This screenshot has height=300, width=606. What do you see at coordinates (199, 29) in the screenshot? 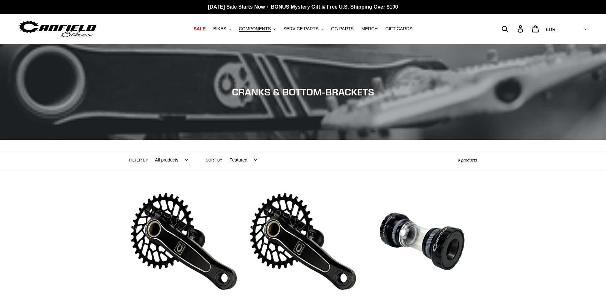
I see `span: SALE` at bounding box center [199, 29].